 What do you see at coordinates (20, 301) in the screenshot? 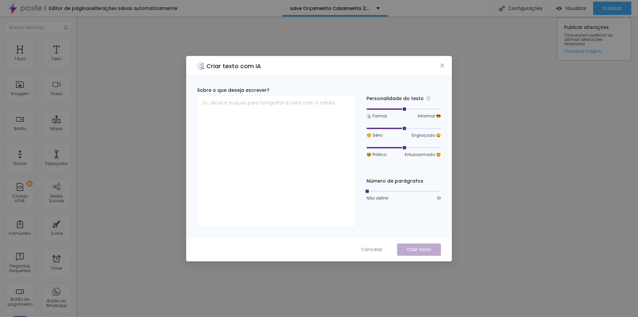
I see `div: Botão de pagamento` at bounding box center [20, 301].